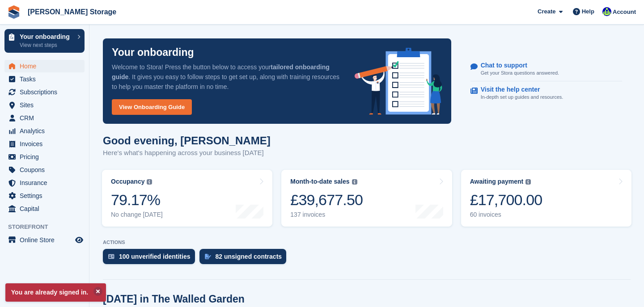 This screenshot has height=307, width=644. Describe the element at coordinates (516, 65) in the screenshot. I see `p: Chat to support` at that location.